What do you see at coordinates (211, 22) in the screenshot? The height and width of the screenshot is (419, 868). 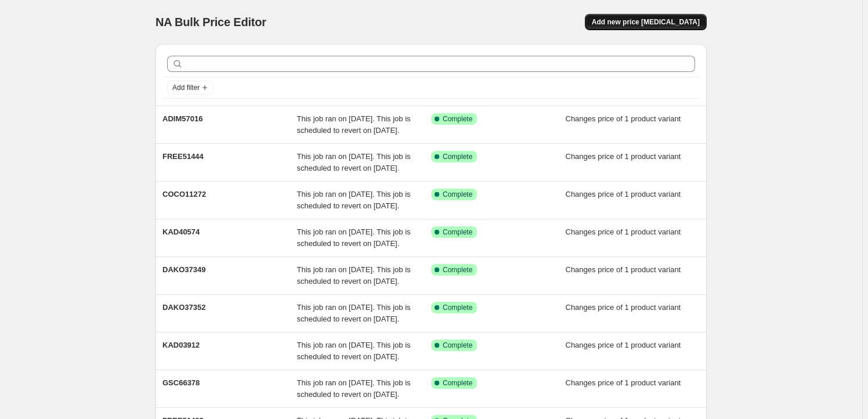 I see `span: NA Bulk Price Editor` at bounding box center [211, 22].